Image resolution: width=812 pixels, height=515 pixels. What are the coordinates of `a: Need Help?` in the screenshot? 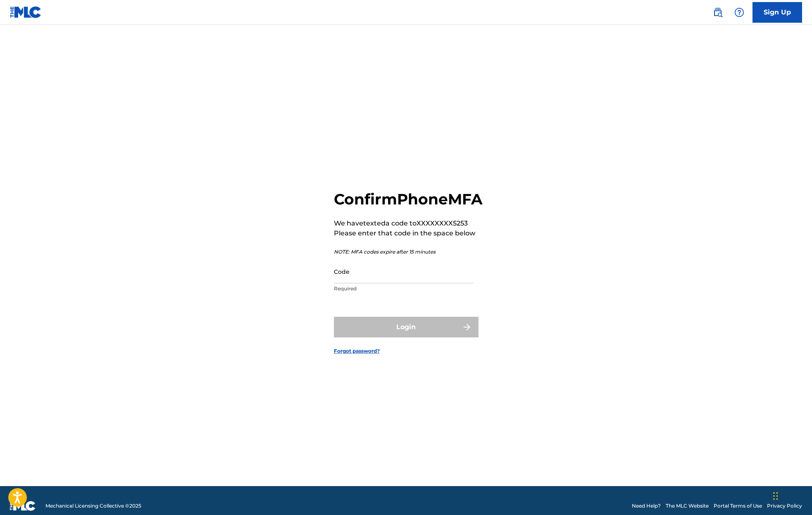 It's located at (647, 507).